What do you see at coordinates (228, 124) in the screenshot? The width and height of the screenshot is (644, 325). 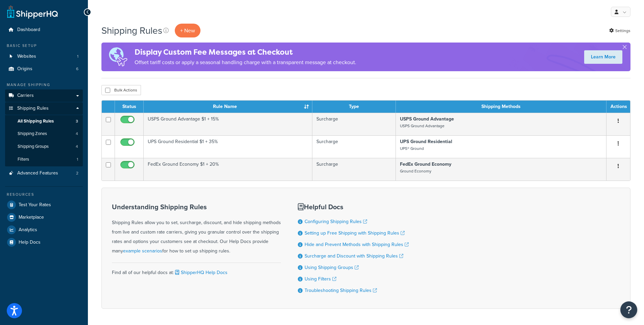 I see `td: USPS Ground Advantage $1 + 15%` at bounding box center [228, 124].